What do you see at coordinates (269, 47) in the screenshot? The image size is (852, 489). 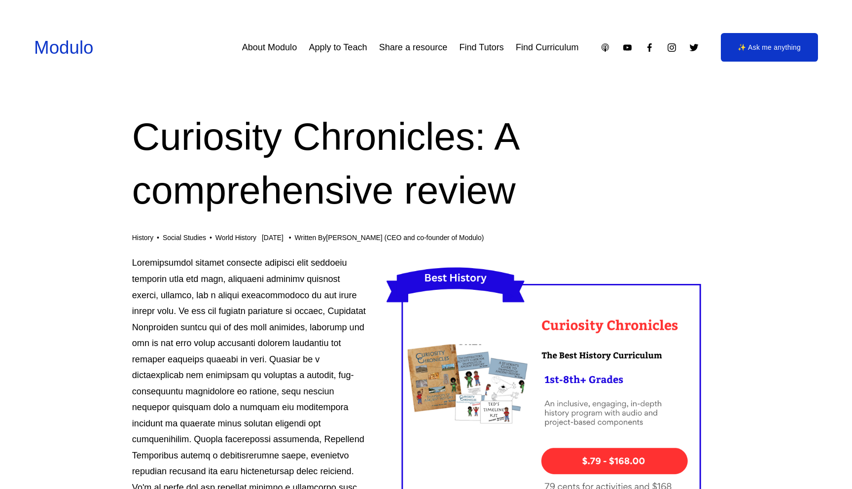 I see `a: About Modulo` at bounding box center [269, 47].